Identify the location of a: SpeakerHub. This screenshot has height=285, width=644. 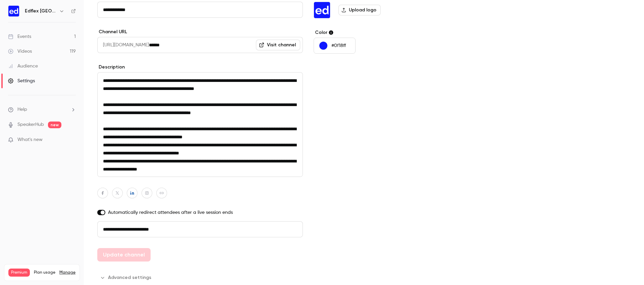
(30, 124).